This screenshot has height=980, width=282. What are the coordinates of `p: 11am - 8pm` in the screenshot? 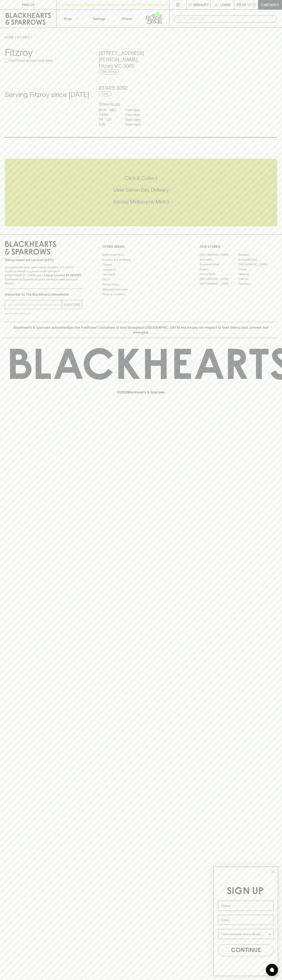 It's located at (135, 110).